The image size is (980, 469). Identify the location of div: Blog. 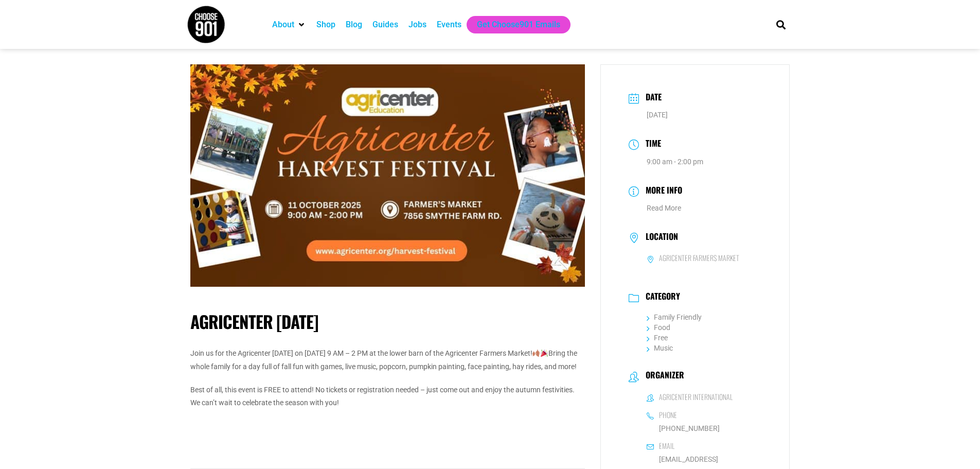
(354, 25).